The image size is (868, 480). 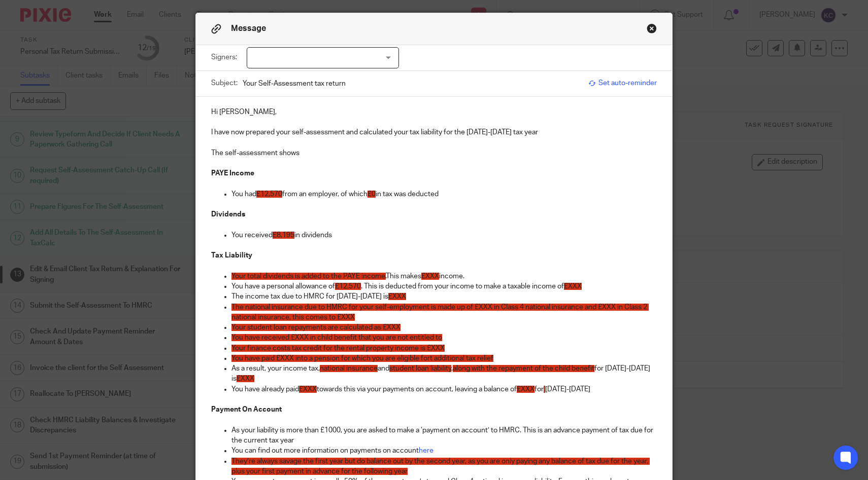 I want to click on span: Set auto-reminder, so click(x=622, y=83).